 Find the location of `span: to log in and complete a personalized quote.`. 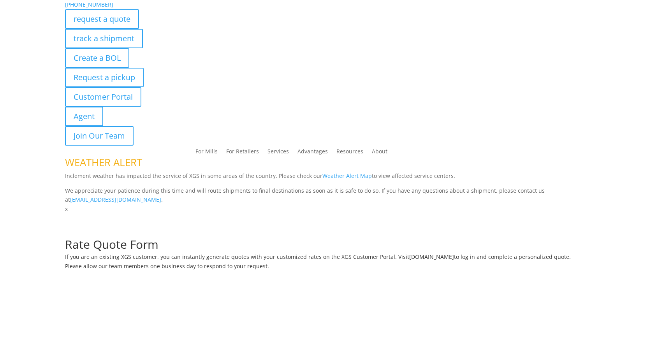

span: to log in and complete a personalized quote. is located at coordinates (512, 257).